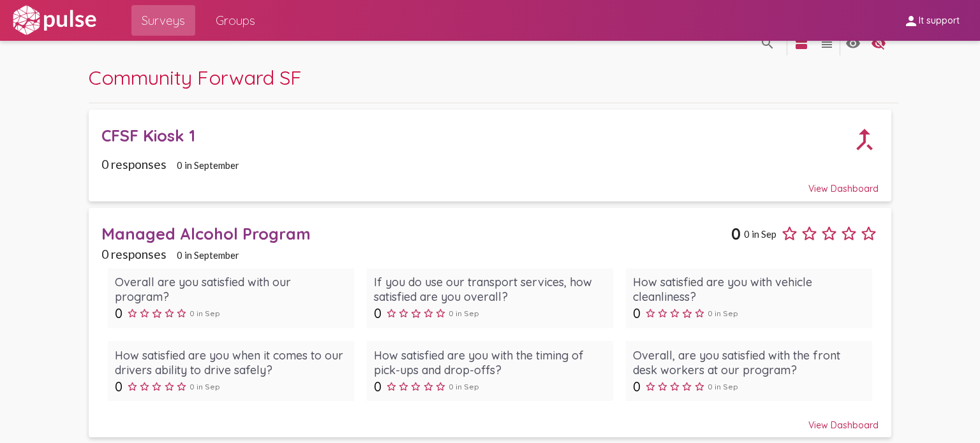 This screenshot has width=980, height=443. What do you see at coordinates (164, 21) in the screenshot?
I see `a: Surveys` at bounding box center [164, 21].